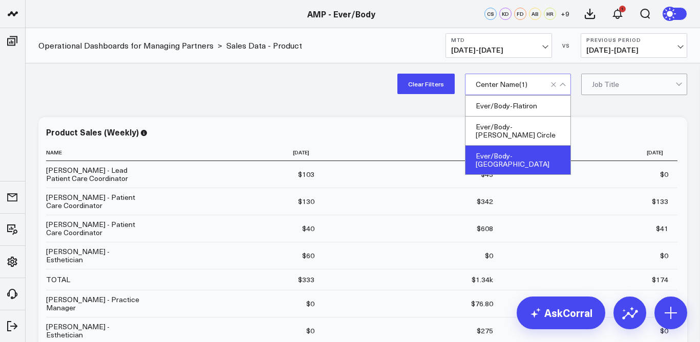 This screenshot has width=700, height=342. I want to click on div: CS, so click(490, 14).